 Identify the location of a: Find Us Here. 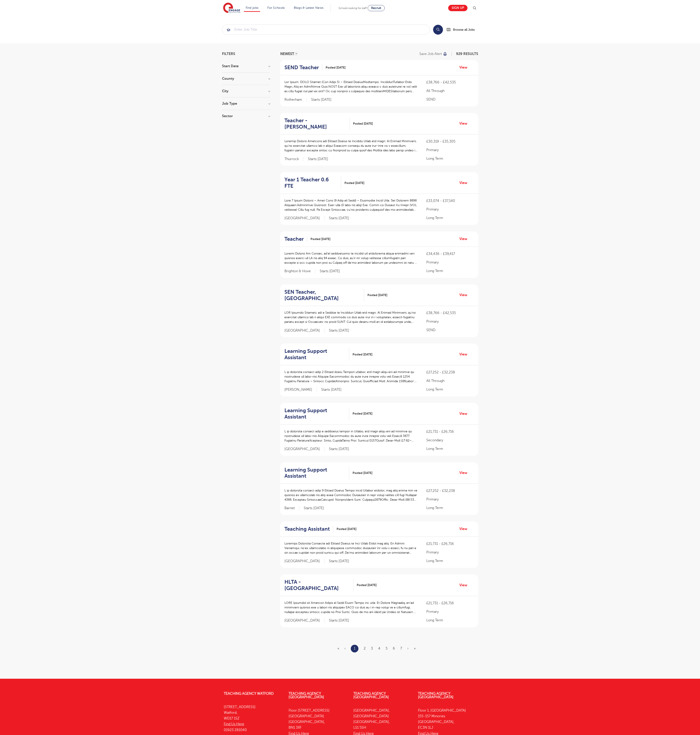
(234, 724).